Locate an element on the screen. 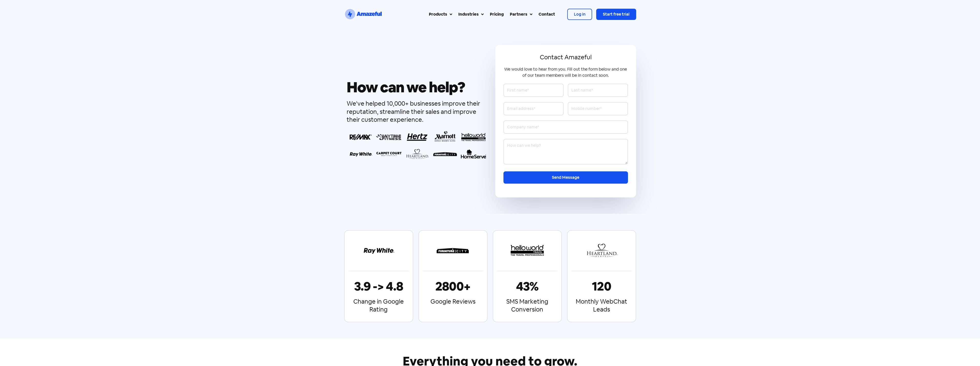 The height and width of the screenshot is (366, 980). h2: 3.9 -> 4.8 is located at coordinates (379, 286).